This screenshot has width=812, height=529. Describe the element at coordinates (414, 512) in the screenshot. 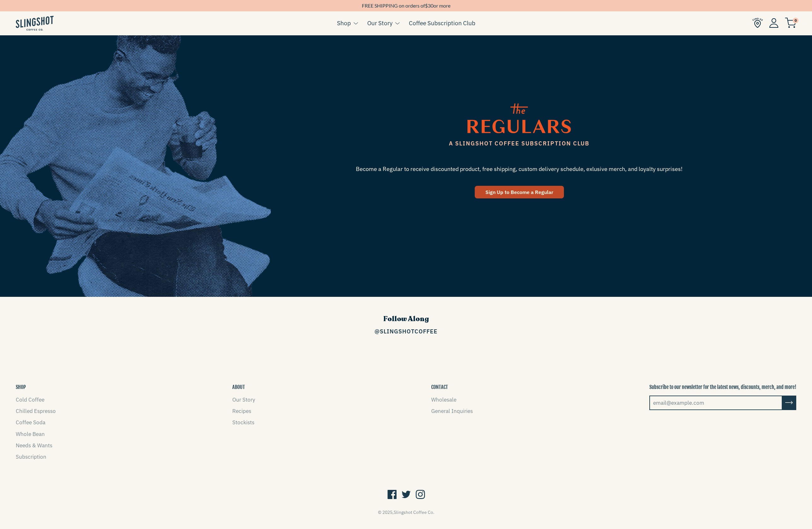

I see `a: Slingshot Coffee Co.` at that location.